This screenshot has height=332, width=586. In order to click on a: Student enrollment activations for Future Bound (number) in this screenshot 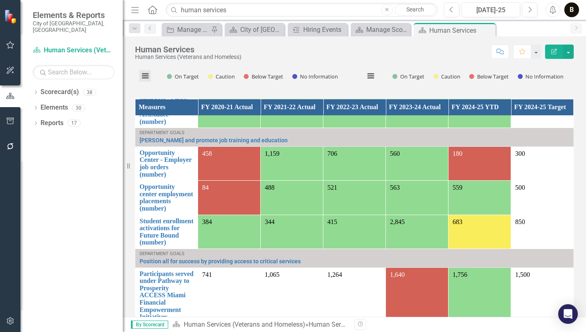, I will do `click(167, 232)`.